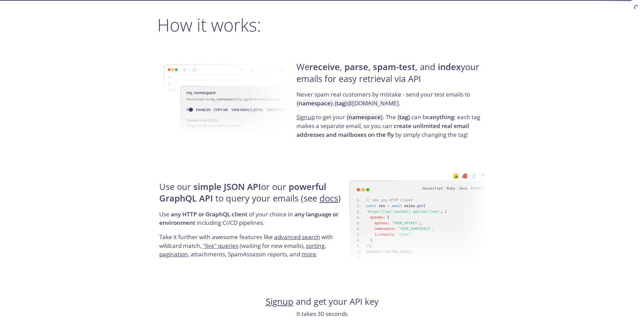  I want to click on p: It takes 30 seconds, so click(322, 314).